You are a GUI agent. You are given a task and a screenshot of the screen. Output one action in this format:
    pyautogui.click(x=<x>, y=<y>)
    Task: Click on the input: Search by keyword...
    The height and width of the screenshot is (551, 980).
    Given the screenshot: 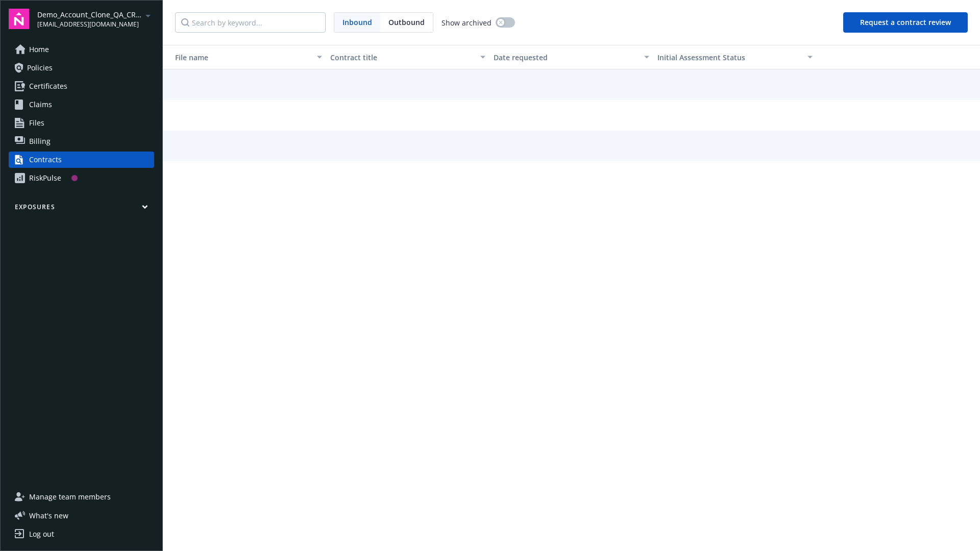 What is the action you would take?
    pyautogui.click(x=250, y=23)
    